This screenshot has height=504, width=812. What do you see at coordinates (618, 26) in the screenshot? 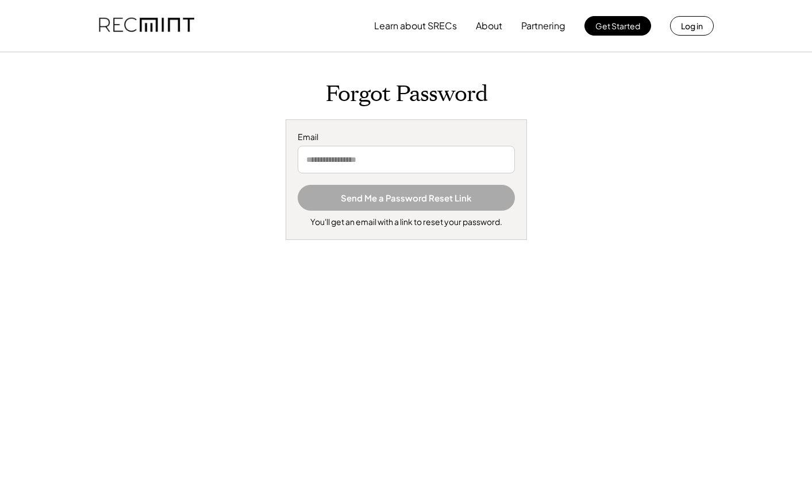
I see `button: Get Started` at bounding box center [618, 26].